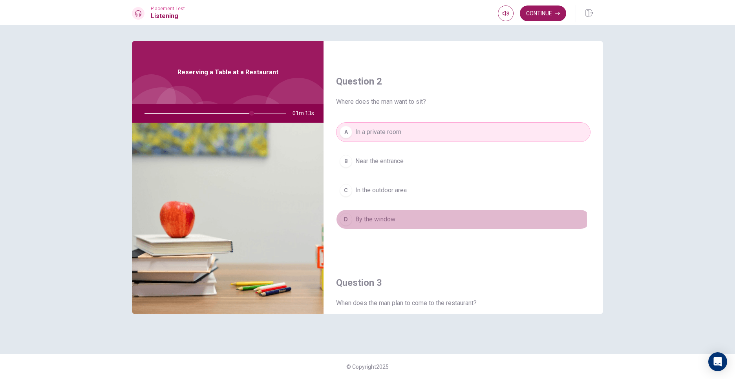  I want to click on h4: Question 2, so click(463, 81).